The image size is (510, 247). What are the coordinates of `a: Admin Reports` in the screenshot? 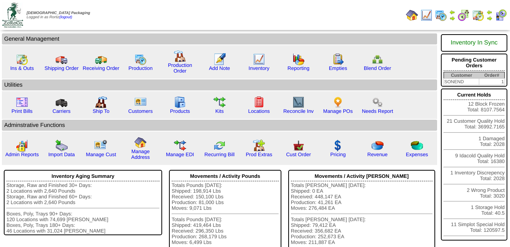 It's located at (22, 154).